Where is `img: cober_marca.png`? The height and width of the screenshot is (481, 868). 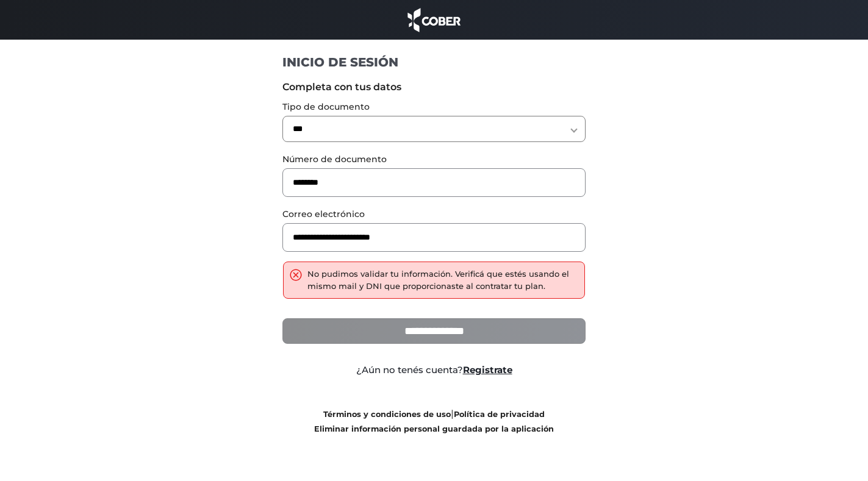
img: cober_marca.png is located at coordinates (434, 19).